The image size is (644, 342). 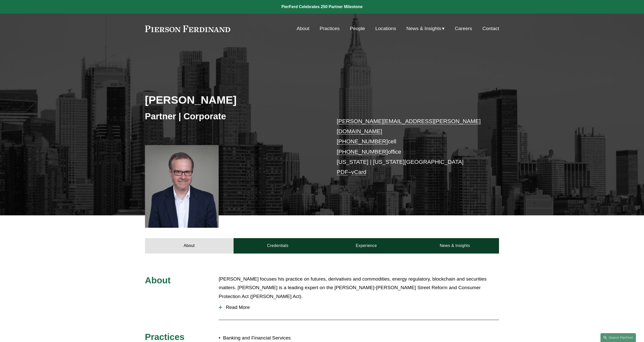 What do you see at coordinates (342, 172) in the screenshot?
I see `a: PDF` at bounding box center [342, 172].